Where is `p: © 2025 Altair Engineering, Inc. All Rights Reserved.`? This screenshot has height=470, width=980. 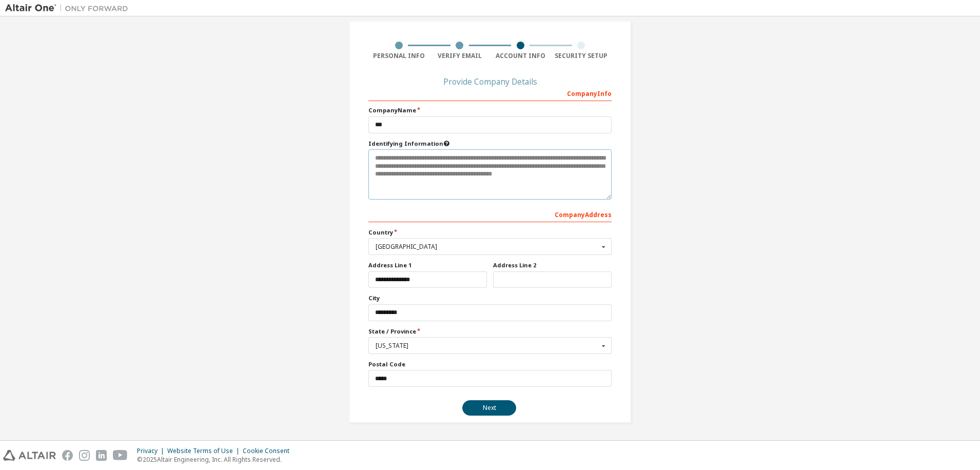 p: © 2025 Altair Engineering, Inc. All Rights Reserved. is located at coordinates (216, 459).